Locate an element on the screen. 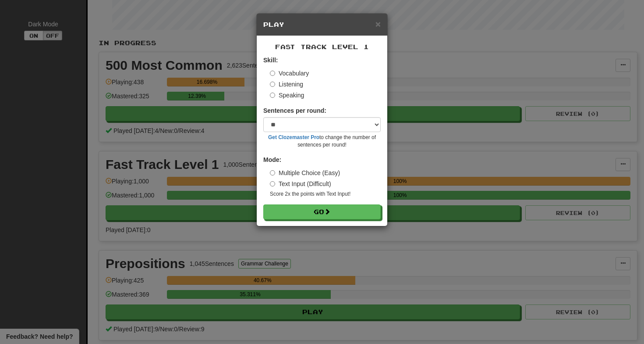 The height and width of the screenshot is (344, 644). input: Multiple Choice (Easy) is located at coordinates (273, 172).